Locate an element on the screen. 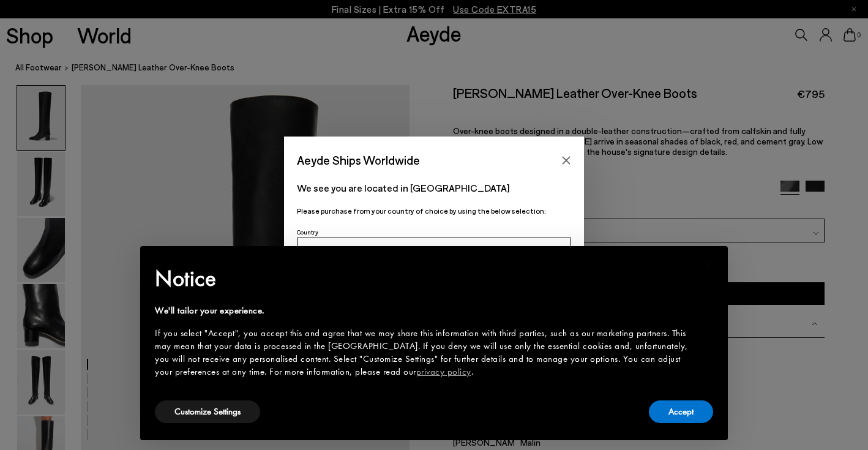 The height and width of the screenshot is (450, 868). button: Customize Settings is located at coordinates (207, 411).